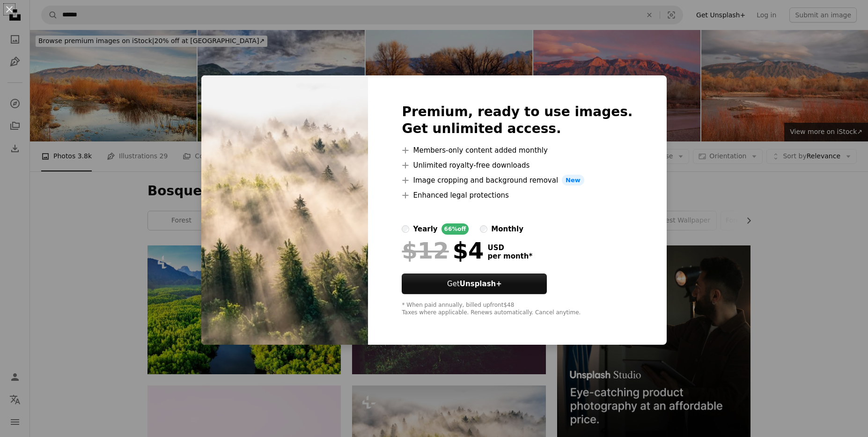 Image resolution: width=868 pixels, height=437 pixels. What do you see at coordinates (517, 180) in the screenshot?
I see `li: Image cropping and background removal` at bounding box center [517, 180].